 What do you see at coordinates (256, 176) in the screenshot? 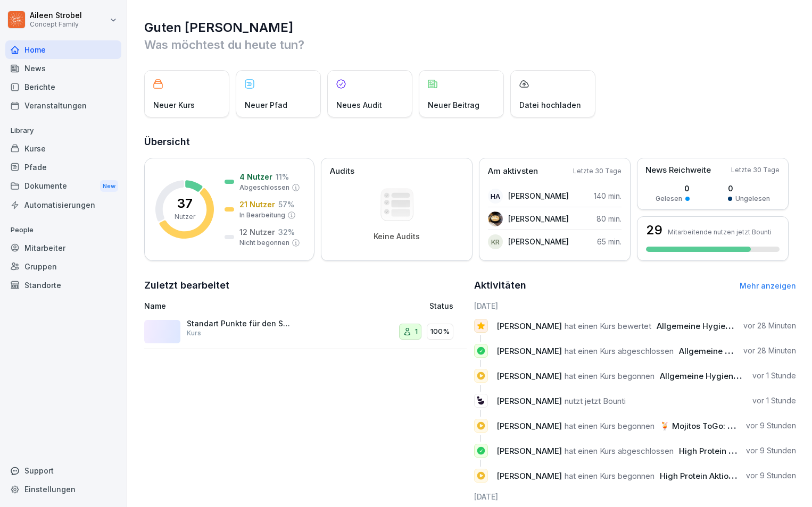
I see `p: 4 Nutzer` at bounding box center [256, 176].